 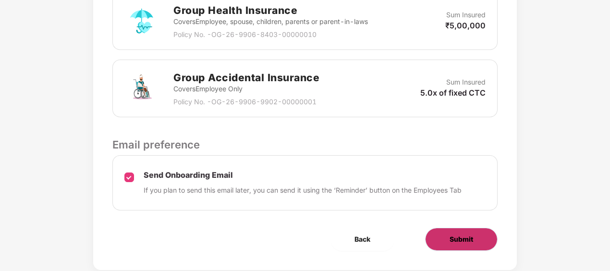 What do you see at coordinates (362, 239) in the screenshot?
I see `button: Back` at bounding box center [362, 239].